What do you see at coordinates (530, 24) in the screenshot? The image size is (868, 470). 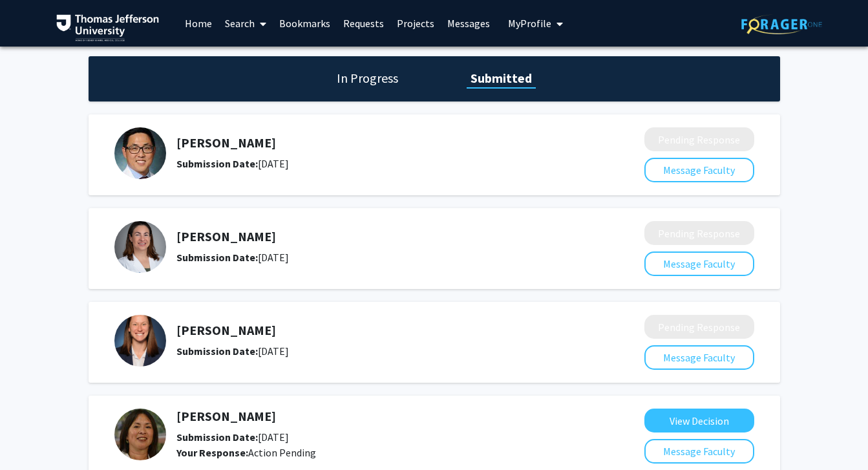 I see `span: My Profile` at bounding box center [530, 24].